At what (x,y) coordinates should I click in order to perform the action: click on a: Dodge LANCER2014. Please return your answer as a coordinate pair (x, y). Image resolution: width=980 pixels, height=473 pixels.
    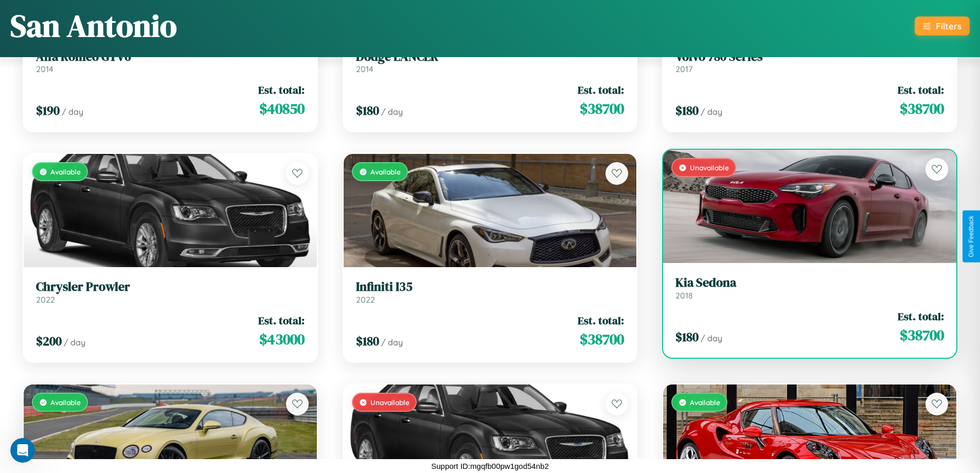
    Looking at the image, I should click on (490, 62).